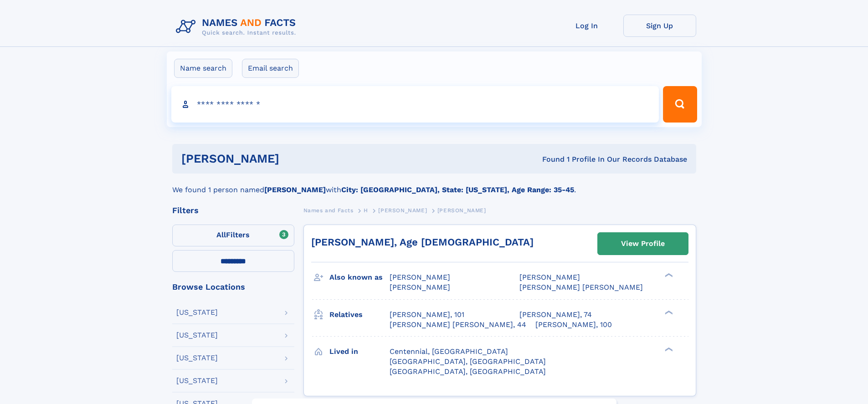 This screenshot has width=868, height=404. What do you see at coordinates (203, 69) in the screenshot?
I see `label: Name search` at bounding box center [203, 69].